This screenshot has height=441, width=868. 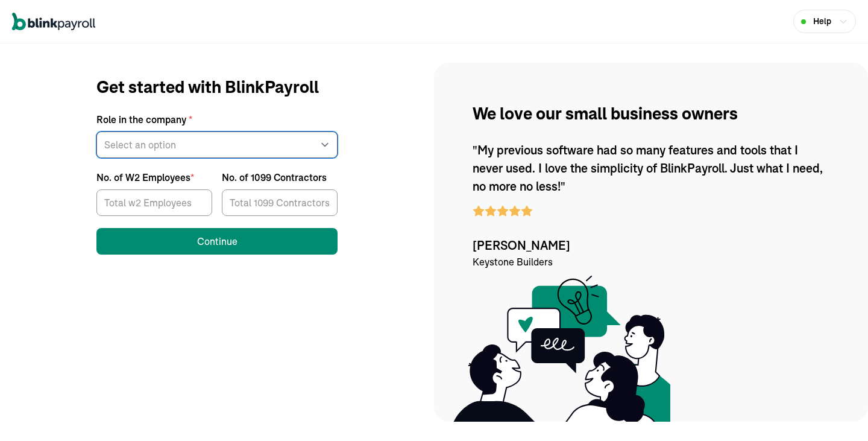 What do you see at coordinates (217, 88) in the screenshot?
I see `h1: Get started with BlinkPayroll` at bounding box center [217, 88].